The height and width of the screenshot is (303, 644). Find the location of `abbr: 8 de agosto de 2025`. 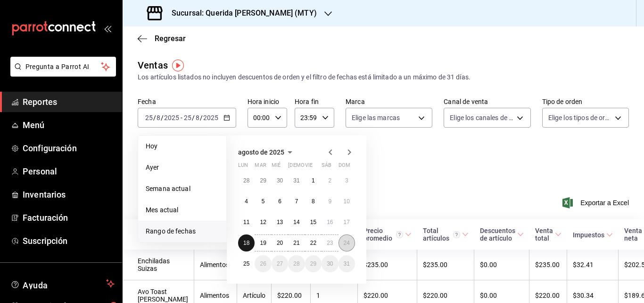

abbr: 8 de agosto de 2025 is located at coordinates (313, 201).